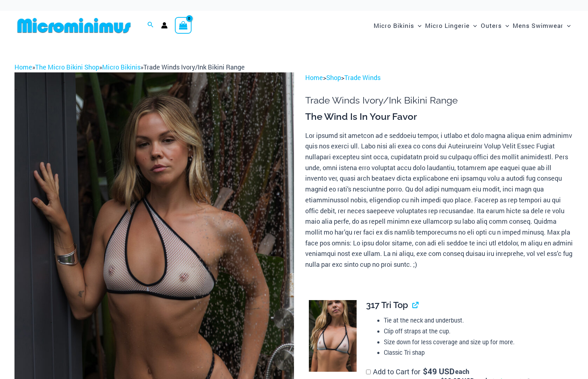 The height and width of the screenshot is (379, 588). Describe the element at coordinates (121, 67) in the screenshot. I see `a: Micro Bikinis` at that location.